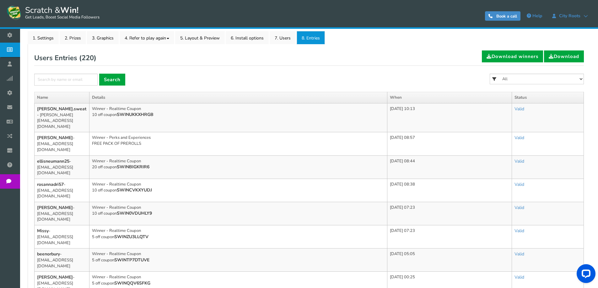 The width and height of the screenshot is (598, 288). What do you see at coordinates (66, 80) in the screenshot?
I see `input: Search by name or email` at bounding box center [66, 80].